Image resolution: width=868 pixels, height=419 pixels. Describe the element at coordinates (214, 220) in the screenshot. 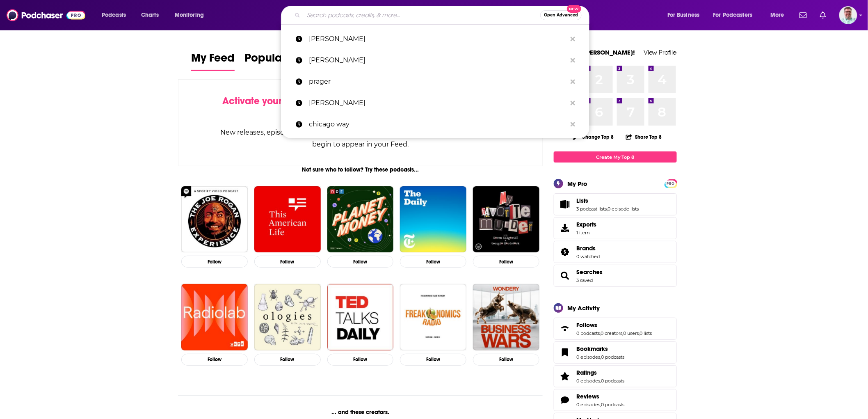

I see `a: The Joe Rogan Experience` at that location.